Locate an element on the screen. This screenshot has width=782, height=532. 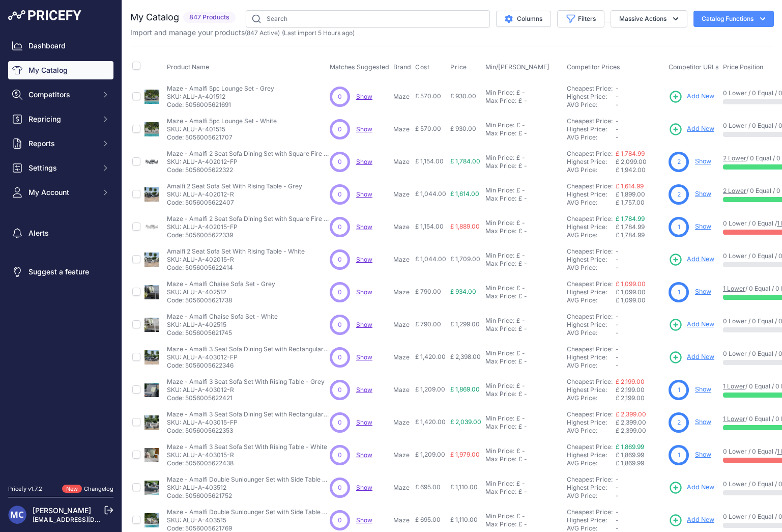
a: 847 Active is located at coordinates (262, 33).